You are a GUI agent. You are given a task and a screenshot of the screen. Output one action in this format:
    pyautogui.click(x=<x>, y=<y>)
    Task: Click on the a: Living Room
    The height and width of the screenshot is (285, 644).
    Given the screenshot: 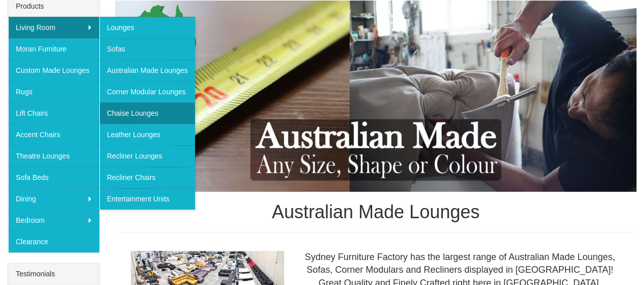 What is the action you would take?
    pyautogui.click(x=53, y=27)
    